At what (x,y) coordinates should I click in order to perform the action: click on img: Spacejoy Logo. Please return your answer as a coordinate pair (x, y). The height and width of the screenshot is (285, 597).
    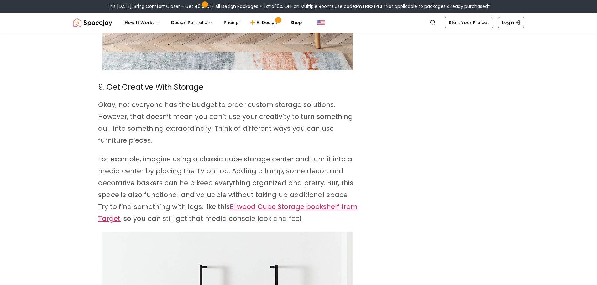
    Looking at the image, I should click on (92, 23).